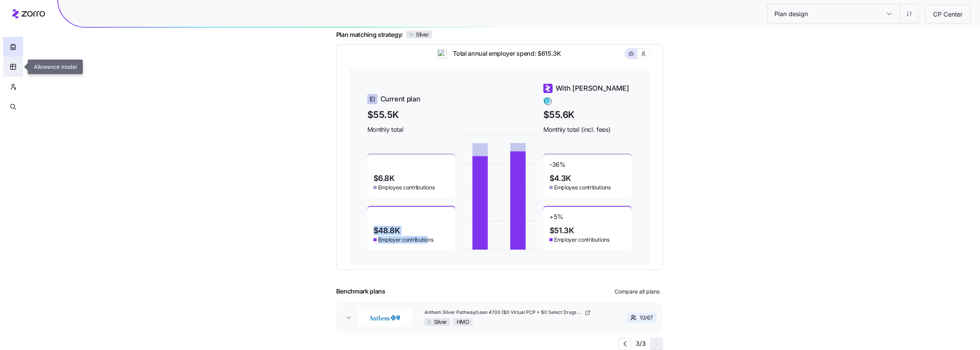  I want to click on span: CP Center, so click(947, 14).